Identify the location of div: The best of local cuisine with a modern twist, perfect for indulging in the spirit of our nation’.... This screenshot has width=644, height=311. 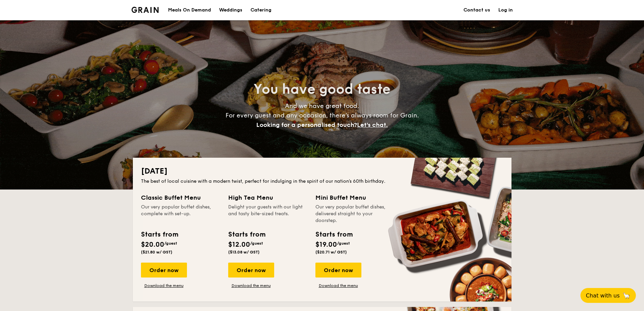
(322, 181).